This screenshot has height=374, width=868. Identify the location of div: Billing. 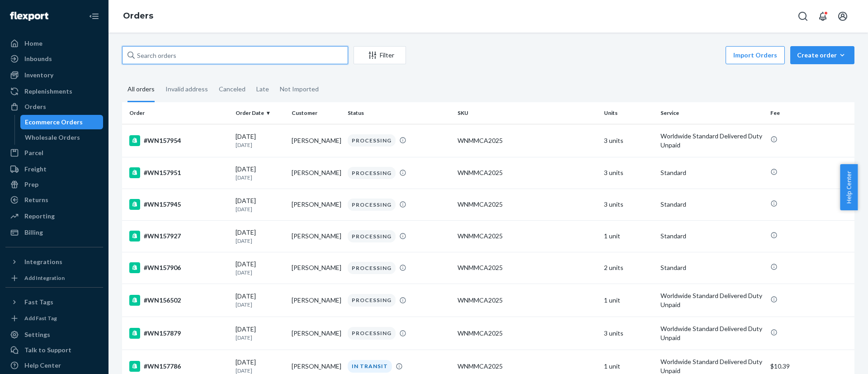
(34, 232).